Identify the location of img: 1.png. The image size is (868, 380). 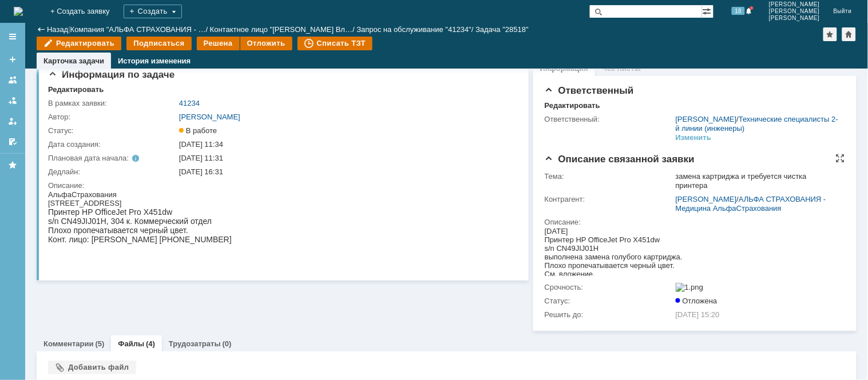
(689, 287).